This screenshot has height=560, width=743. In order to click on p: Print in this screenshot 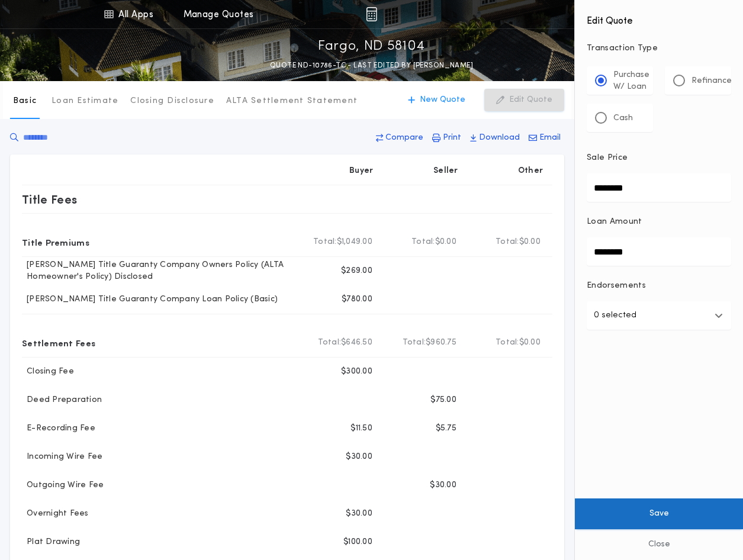, I will do `click(452, 138)`.